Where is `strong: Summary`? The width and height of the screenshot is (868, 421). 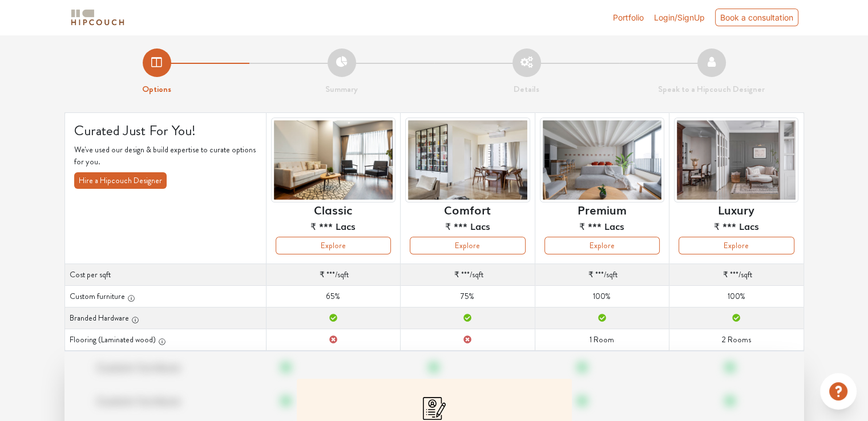
strong: Summary is located at coordinates (341, 89).